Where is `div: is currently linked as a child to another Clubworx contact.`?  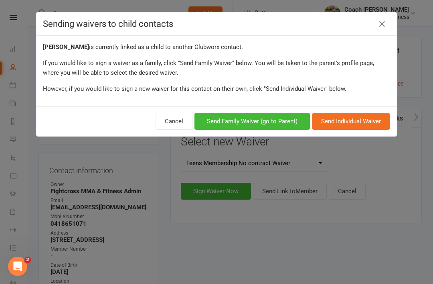
div: is currently linked as a child to another Clubworx contact. is located at coordinates (217, 47).